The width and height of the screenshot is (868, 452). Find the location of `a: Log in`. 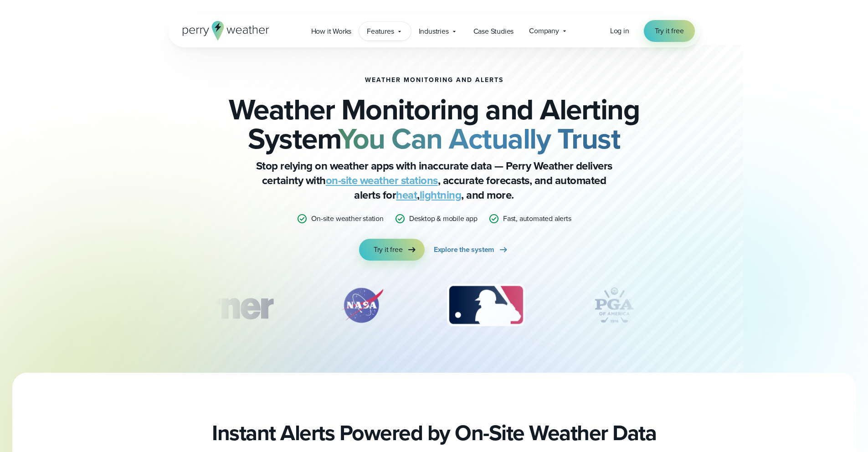

a: Log in is located at coordinates (619, 31).